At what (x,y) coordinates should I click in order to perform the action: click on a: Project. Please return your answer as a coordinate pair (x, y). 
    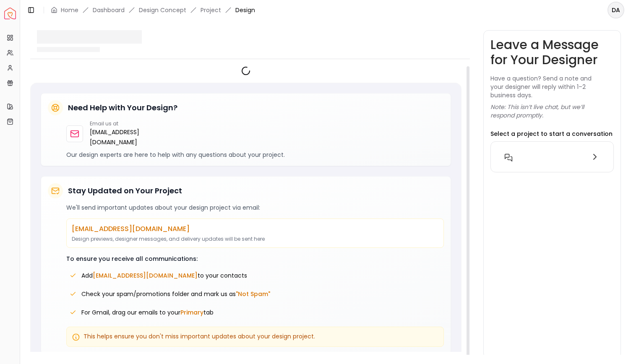
    Looking at the image, I should click on (211, 10).